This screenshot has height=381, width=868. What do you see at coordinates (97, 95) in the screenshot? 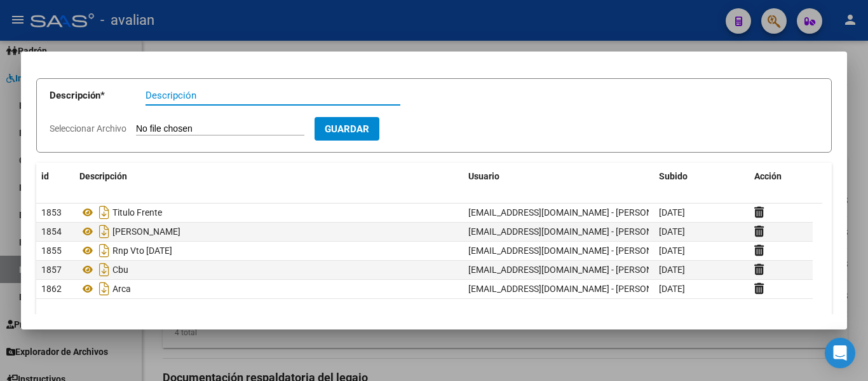
I see `p: Descripción` at bounding box center [97, 95].